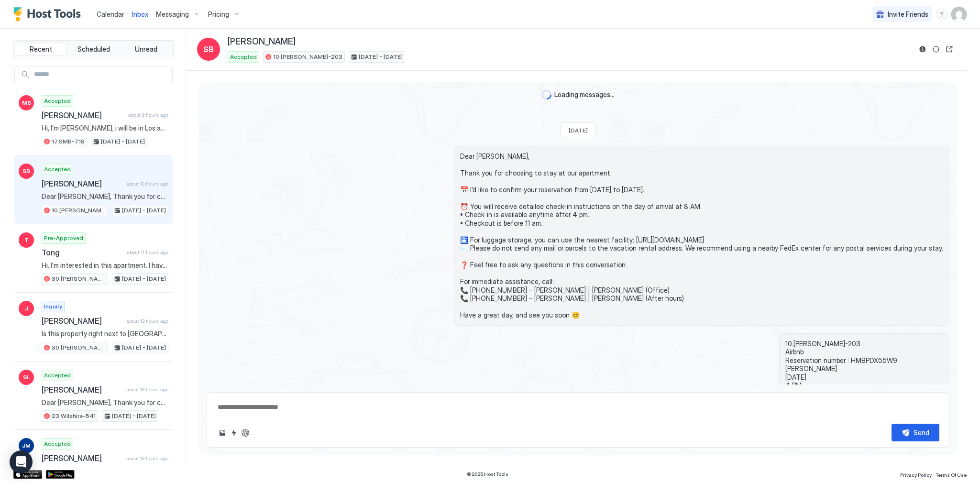 The image size is (980, 483). Describe the element at coordinates (547, 94) in the screenshot. I see `div: loading` at that location.